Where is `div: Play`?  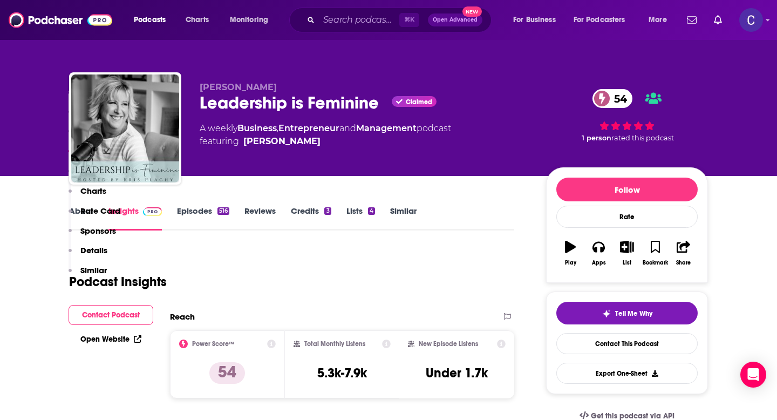
div: Play is located at coordinates (570, 263).